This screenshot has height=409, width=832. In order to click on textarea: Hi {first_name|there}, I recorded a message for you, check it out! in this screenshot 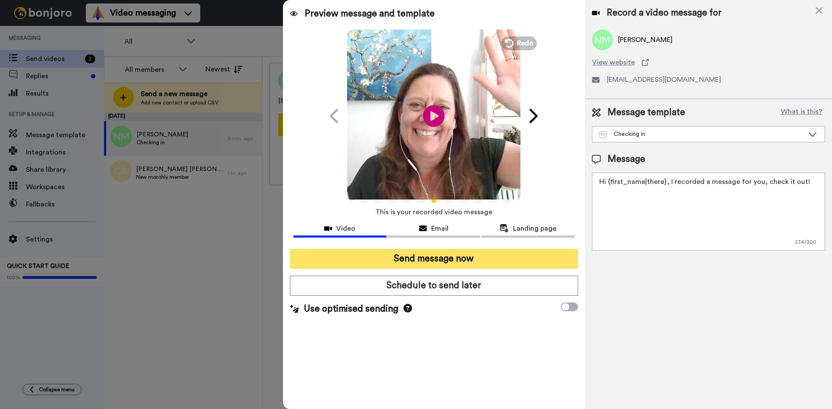, I will do `click(708, 212)`.